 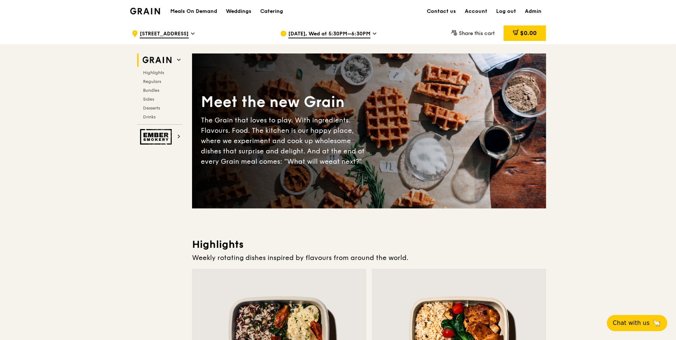 What do you see at coordinates (345, 161) in the screenshot?
I see `span: eat next?”` at bounding box center [345, 161].